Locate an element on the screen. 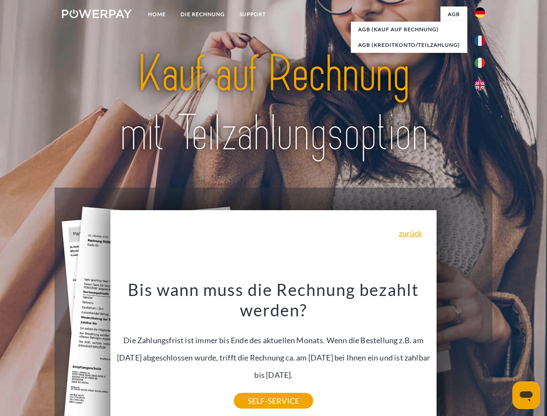 Image resolution: width=547 pixels, height=416 pixels. a: SELF-SERVICE is located at coordinates (273, 401).